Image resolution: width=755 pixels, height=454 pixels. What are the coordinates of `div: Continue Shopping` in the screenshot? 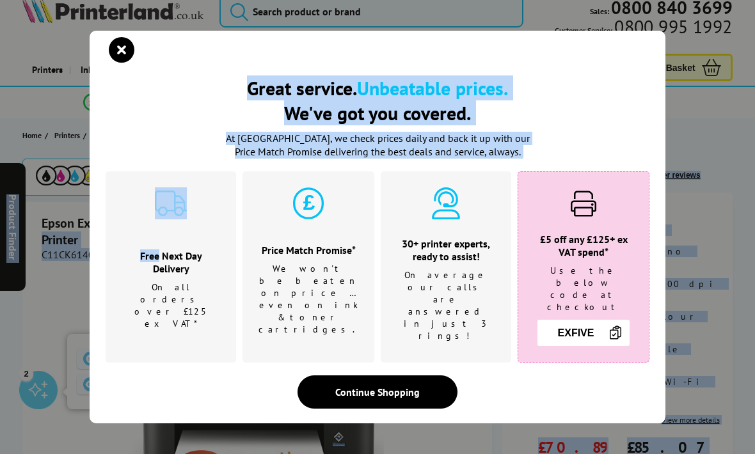 It's located at (377, 392).